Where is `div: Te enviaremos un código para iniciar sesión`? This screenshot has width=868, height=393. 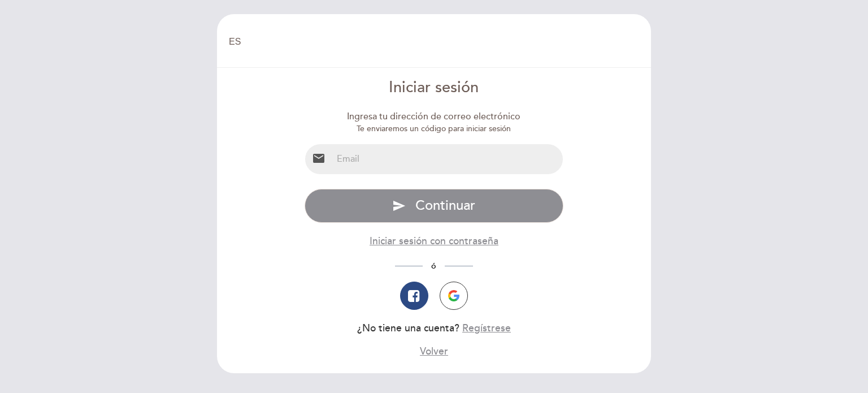 div: Te enviaremos un código para iniciar sesión is located at coordinates (434, 129).